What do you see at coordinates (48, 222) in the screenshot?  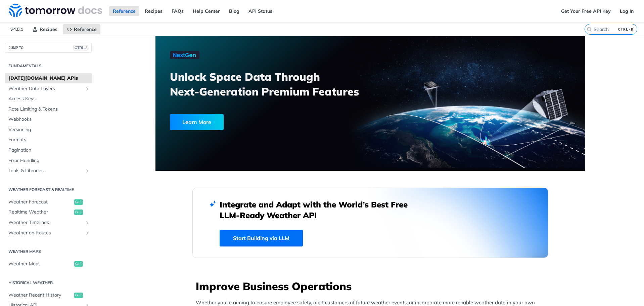 I see `a: Weather TimelinesShow subpages for Weather Timelines` at bounding box center [48, 222].